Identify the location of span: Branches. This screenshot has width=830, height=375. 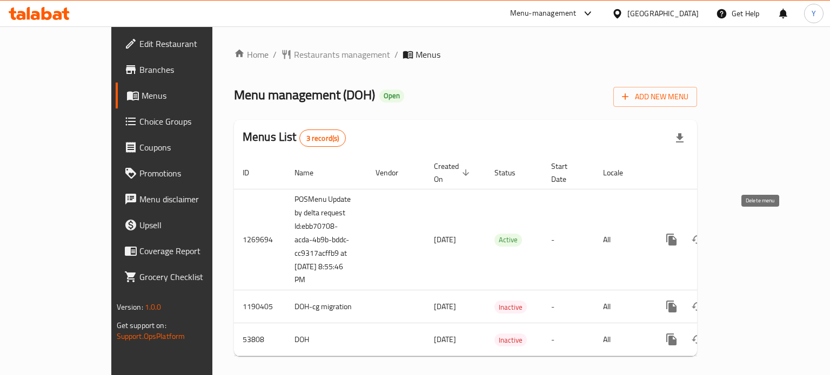
(190, 70).